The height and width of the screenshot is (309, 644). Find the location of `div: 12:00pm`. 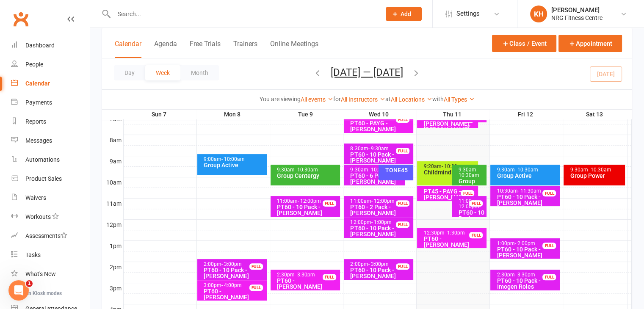

div: 12:00pm is located at coordinates (381, 222).